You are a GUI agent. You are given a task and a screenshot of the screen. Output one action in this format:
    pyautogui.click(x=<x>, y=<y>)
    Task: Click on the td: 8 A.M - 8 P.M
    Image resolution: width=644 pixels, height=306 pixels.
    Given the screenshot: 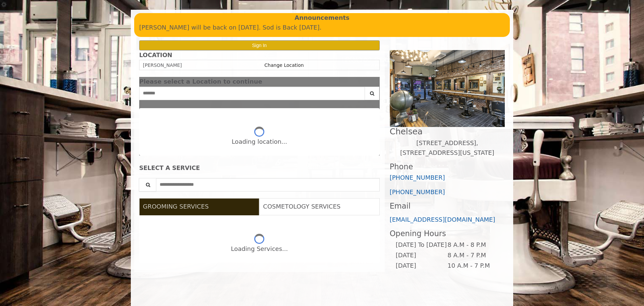 What is the action you would take?
    pyautogui.click(x=473, y=244)
    